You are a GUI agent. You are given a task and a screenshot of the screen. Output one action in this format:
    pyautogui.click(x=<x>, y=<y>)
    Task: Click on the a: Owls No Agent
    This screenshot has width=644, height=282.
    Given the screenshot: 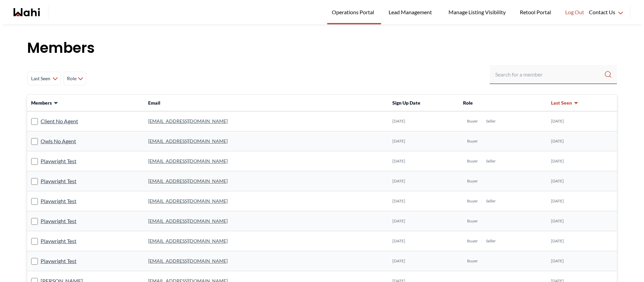 What is the action you would take?
    pyautogui.click(x=58, y=141)
    